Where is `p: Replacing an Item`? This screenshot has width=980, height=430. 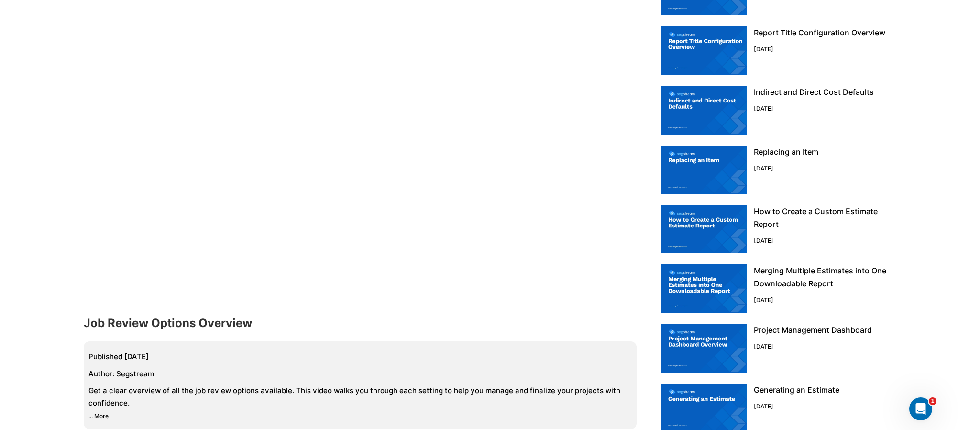 p: Replacing an Item is located at coordinates (786, 152).